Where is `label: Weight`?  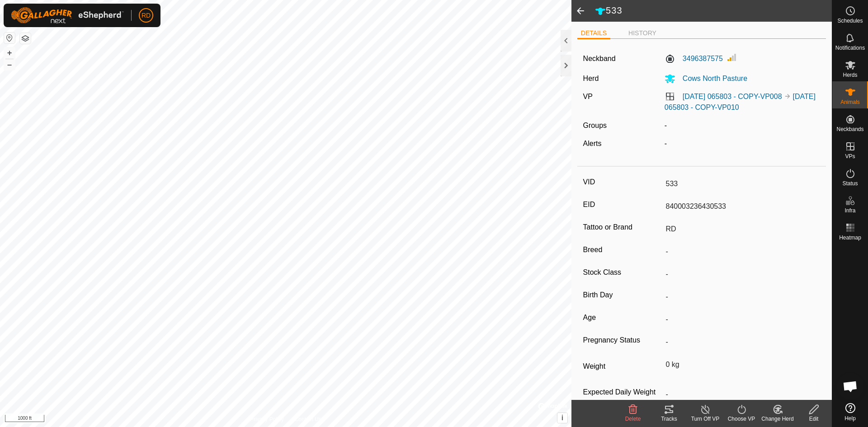 label: Weight is located at coordinates (622, 367).